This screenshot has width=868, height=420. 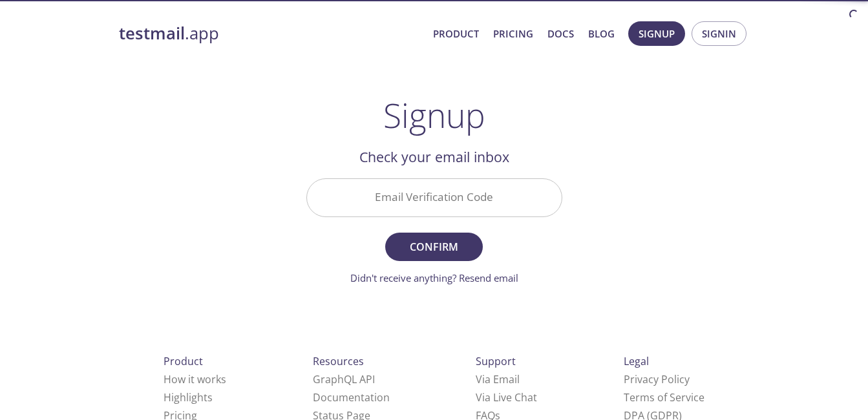 I want to click on span: Resources, so click(x=338, y=361).